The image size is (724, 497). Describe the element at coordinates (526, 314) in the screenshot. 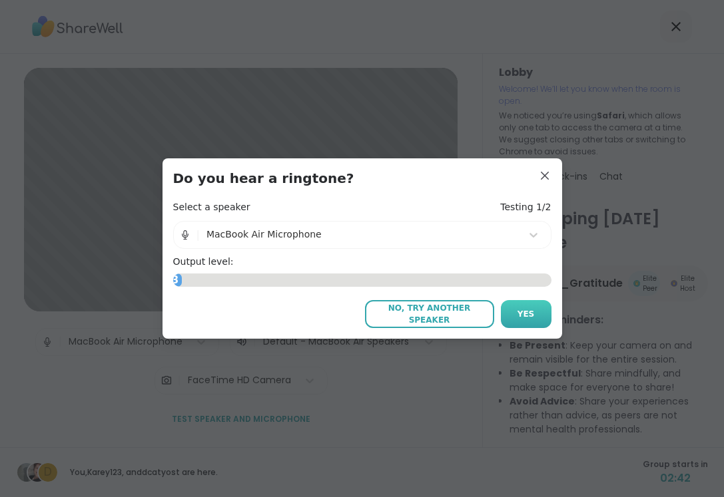

I see `button: Yes` at that location.